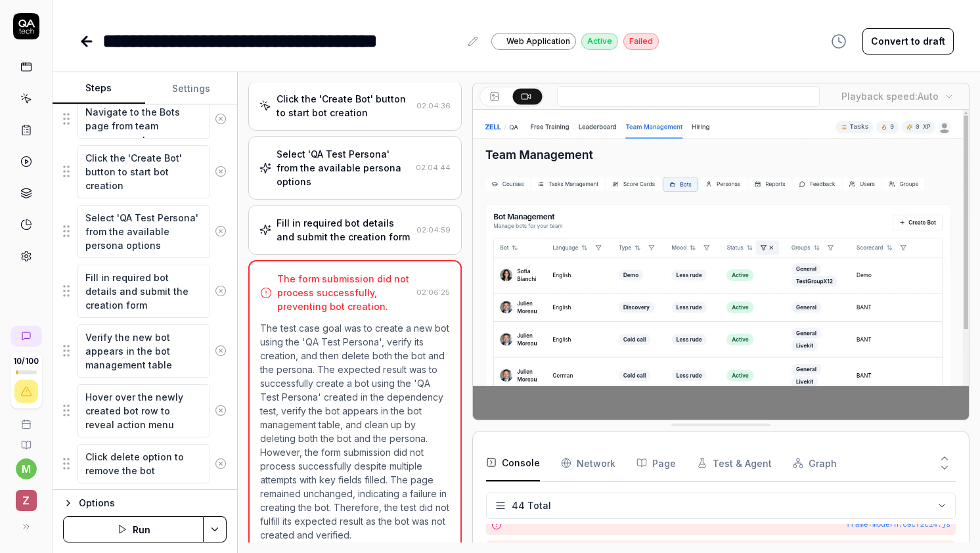 The image size is (980, 553). Describe the element at coordinates (908, 41) in the screenshot. I see `button: Convert to draft` at that location.